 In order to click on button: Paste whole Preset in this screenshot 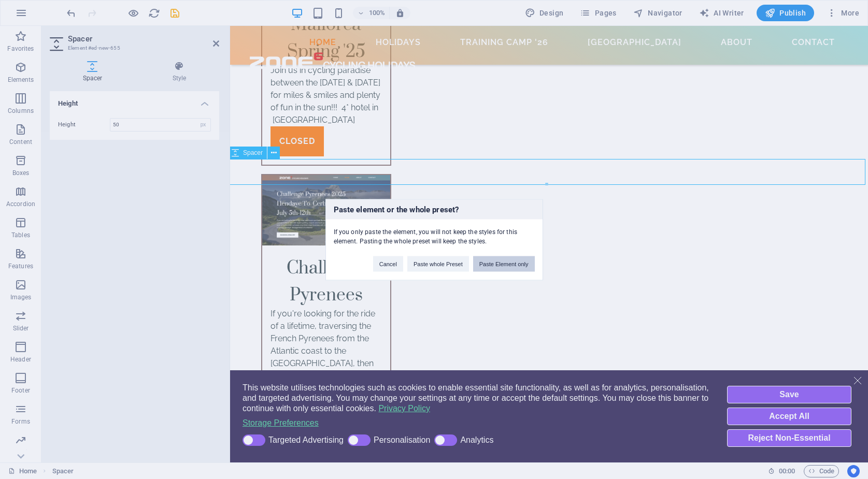, I will do `click(438, 264)`.